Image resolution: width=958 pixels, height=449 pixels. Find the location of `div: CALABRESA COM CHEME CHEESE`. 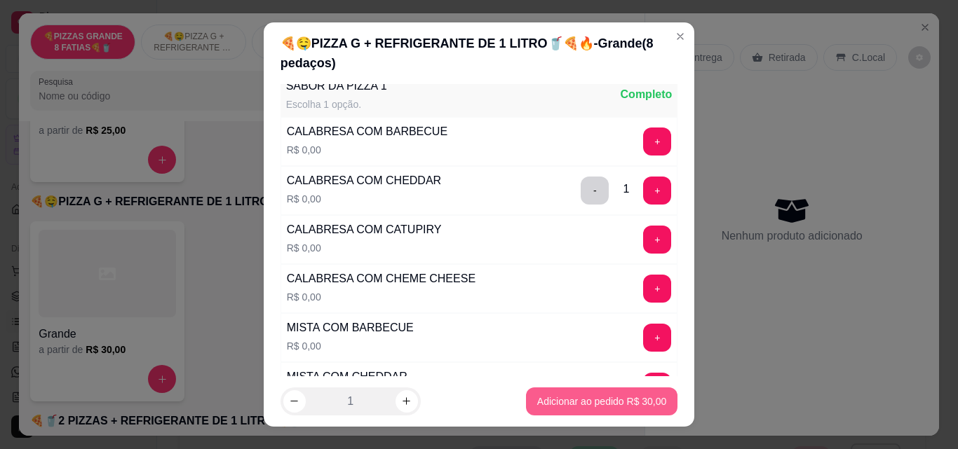

div: CALABRESA COM CHEME CHEESE is located at coordinates (381, 279).